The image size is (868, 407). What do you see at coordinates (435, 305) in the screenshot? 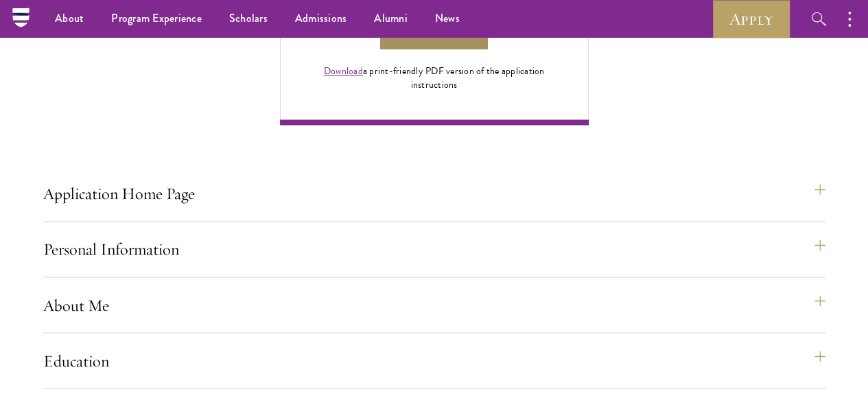
I see `button: About Me` at bounding box center [435, 305].